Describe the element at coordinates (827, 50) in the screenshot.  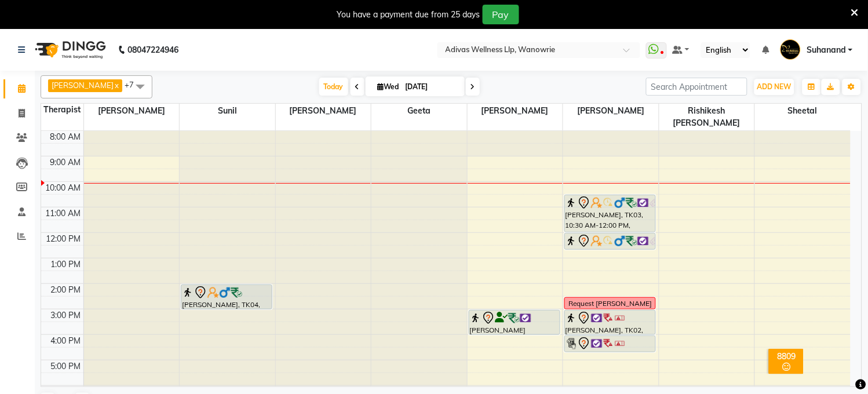
I see `span: Suhanand` at that location.